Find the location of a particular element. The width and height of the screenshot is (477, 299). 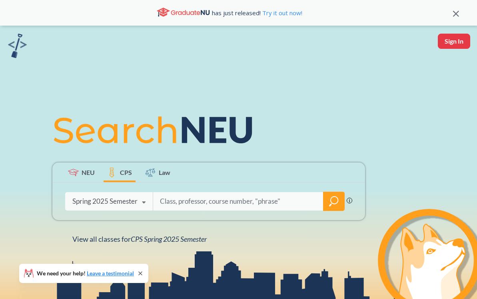

input: Class, professor, course number, "phrase" is located at coordinates (238, 201).